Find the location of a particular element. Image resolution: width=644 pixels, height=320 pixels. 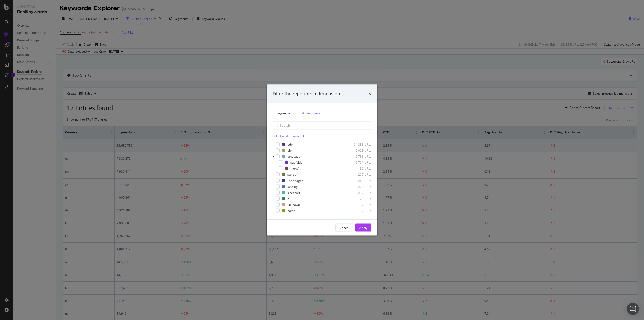

div: stores is located at coordinates (292, 174).